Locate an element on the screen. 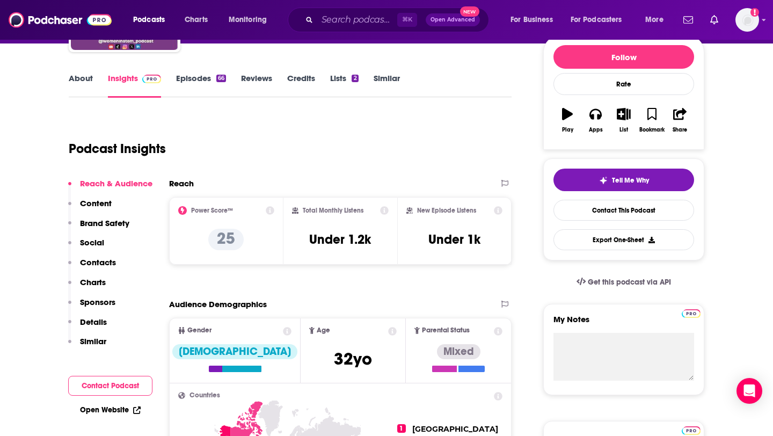 The image size is (773, 436). button: Charts is located at coordinates (87, 287).